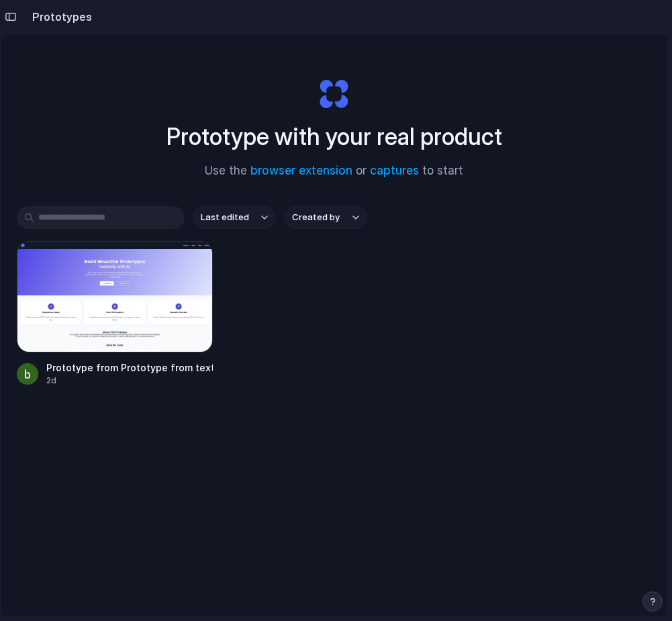  What do you see at coordinates (235, 217) in the screenshot?
I see `button: Last edited` at bounding box center [235, 217].